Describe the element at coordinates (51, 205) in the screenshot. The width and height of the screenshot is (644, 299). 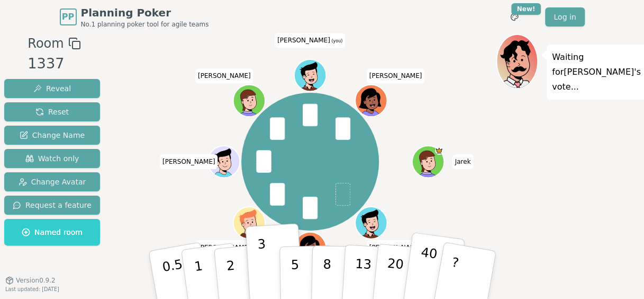
I see `span: Request a feature` at that location.